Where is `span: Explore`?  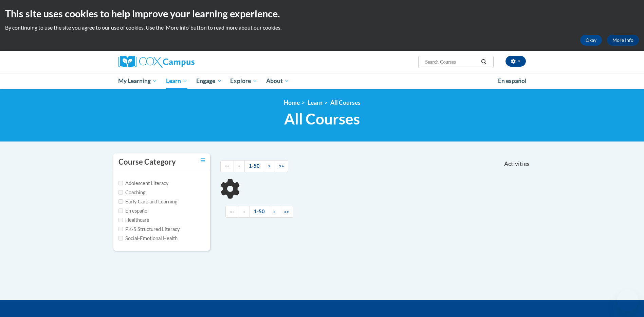 span: Explore is located at coordinates (244, 81).